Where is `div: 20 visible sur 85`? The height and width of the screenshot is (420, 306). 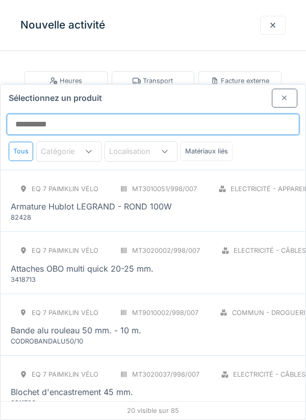 div: 20 visible sur 85 is located at coordinates (153, 410).